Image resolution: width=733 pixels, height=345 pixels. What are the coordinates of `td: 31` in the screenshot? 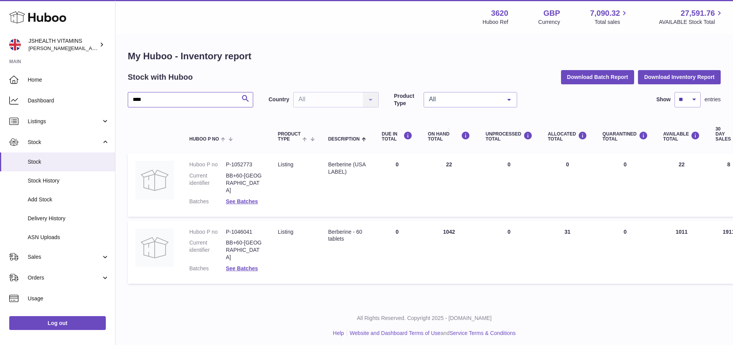 It's located at (567, 252).